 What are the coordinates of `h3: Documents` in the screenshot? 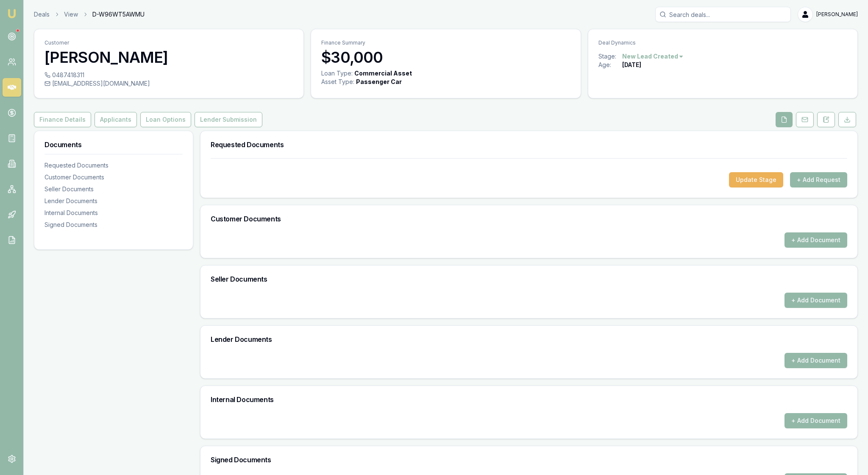 It's located at (113, 144).